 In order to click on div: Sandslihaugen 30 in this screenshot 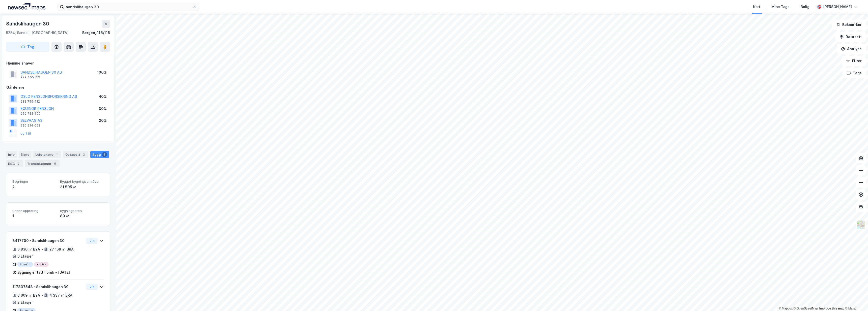, I will do `click(28, 24)`.